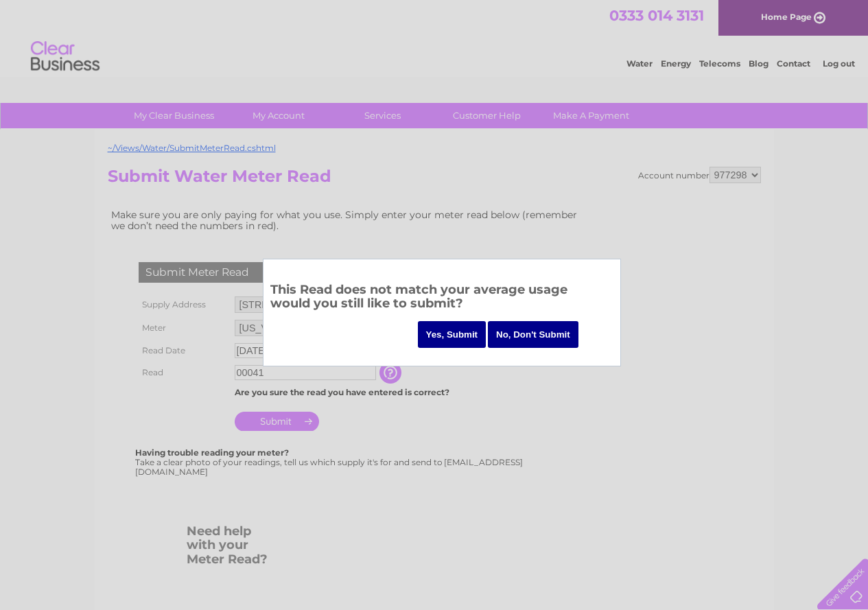 Image resolution: width=868 pixels, height=610 pixels. Describe the element at coordinates (452, 334) in the screenshot. I see `input: Yes, Submit` at that location.